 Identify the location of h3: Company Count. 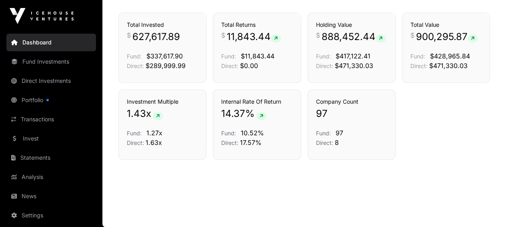
(352, 102).